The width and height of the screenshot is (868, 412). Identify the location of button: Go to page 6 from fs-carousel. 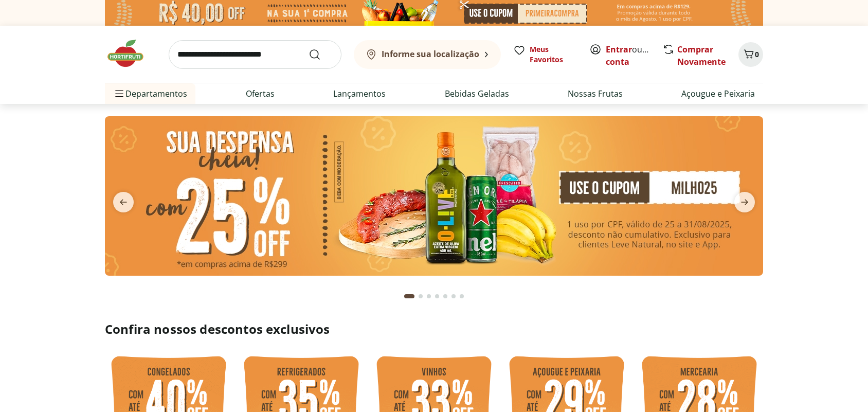
(454, 296).